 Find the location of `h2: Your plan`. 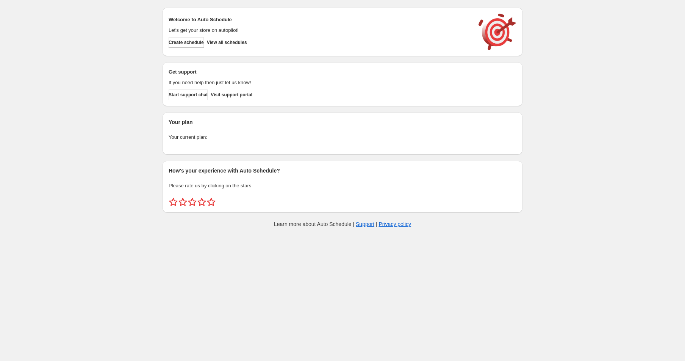

h2: Your plan is located at coordinates (343, 122).